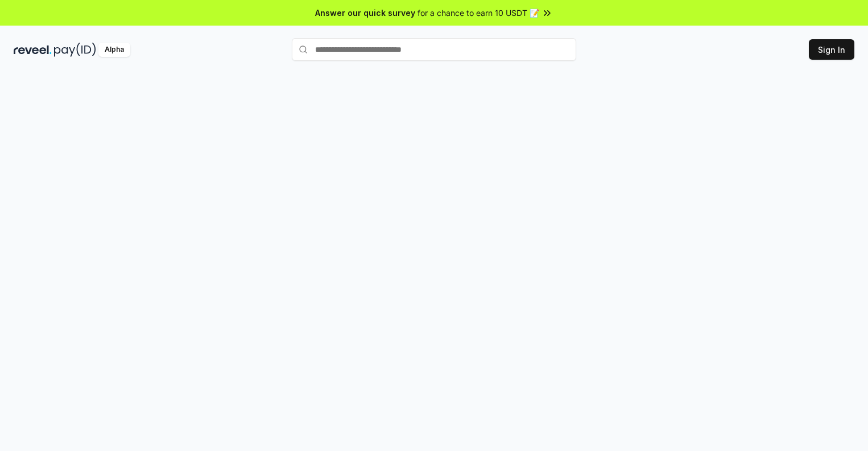  What do you see at coordinates (831, 49) in the screenshot?
I see `button: Sign In` at bounding box center [831, 49].